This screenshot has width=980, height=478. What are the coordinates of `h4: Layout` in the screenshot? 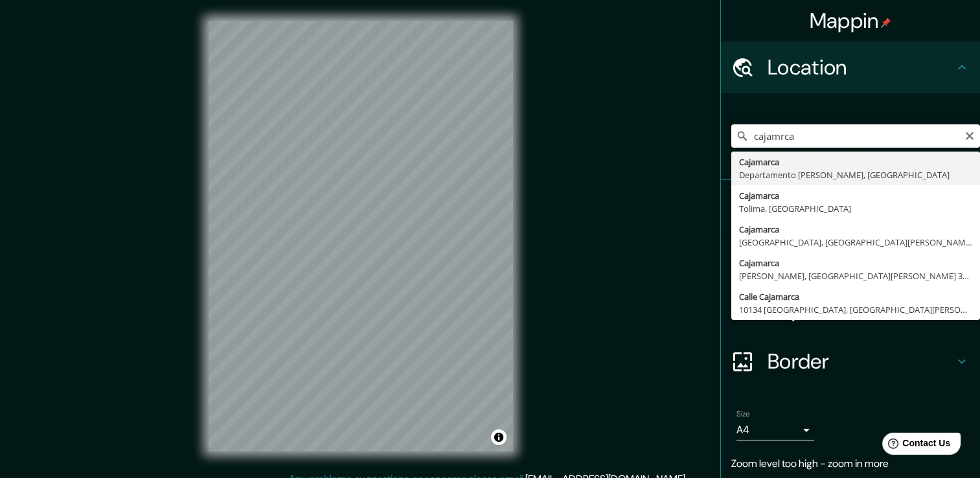 It's located at (861, 310).